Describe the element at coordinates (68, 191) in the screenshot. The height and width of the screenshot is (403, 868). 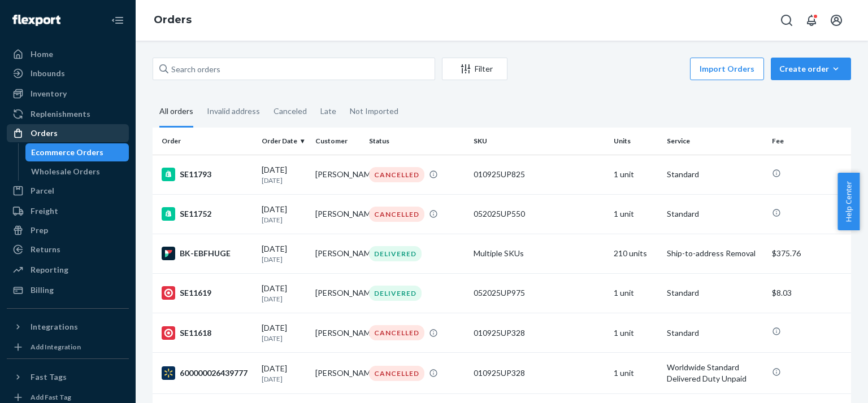
I see `a: Parcel` at that location.